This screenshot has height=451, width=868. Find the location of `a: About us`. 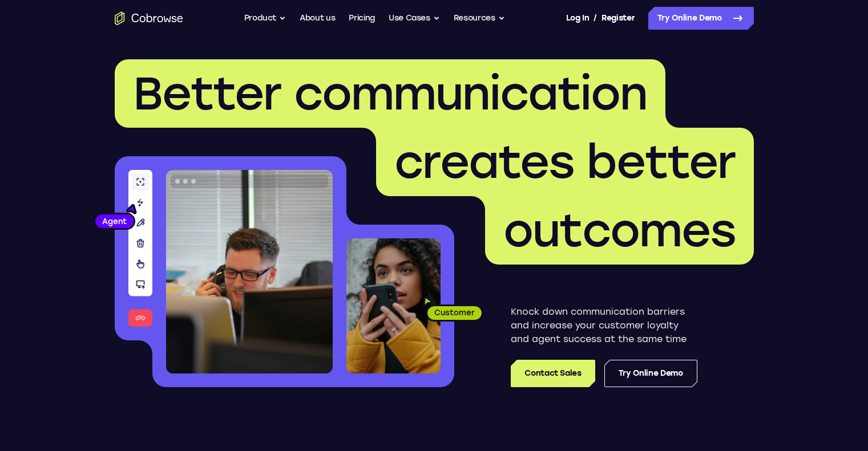

a: About us is located at coordinates (317, 18).